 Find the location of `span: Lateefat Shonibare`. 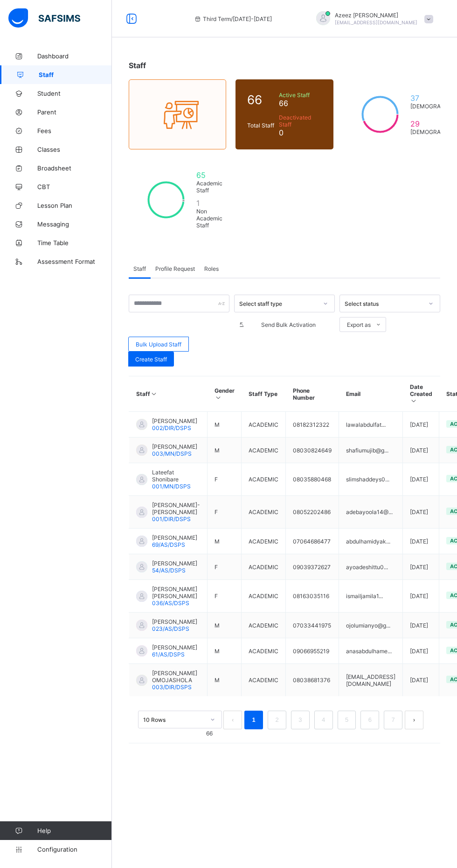

span: Lateefat Shonibare is located at coordinates (176, 476).